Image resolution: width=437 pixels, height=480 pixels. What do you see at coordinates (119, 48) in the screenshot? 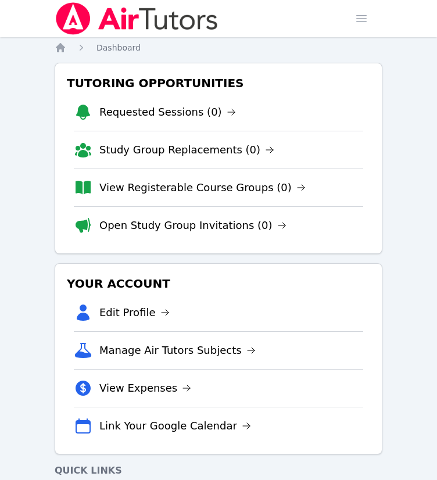
I see `a: Dashboard` at bounding box center [119, 48].